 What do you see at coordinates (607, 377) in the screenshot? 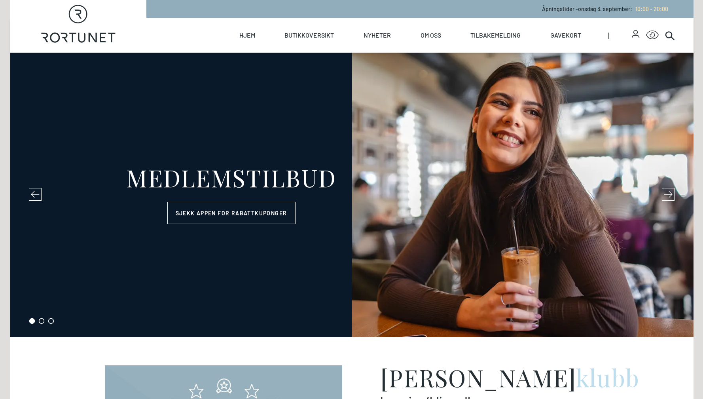
I see `span: klubb` at bounding box center [607, 377].